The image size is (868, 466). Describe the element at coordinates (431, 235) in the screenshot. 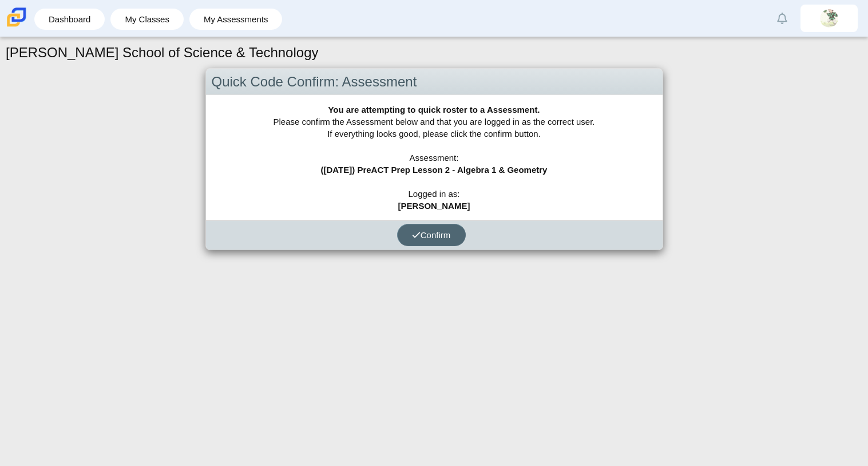

I see `span: Confirm` at that location.